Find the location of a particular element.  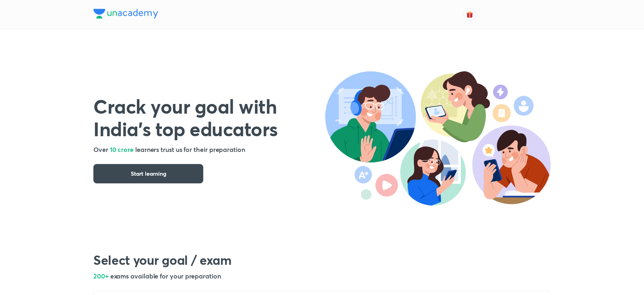

button: avatar is located at coordinates (469, 15).